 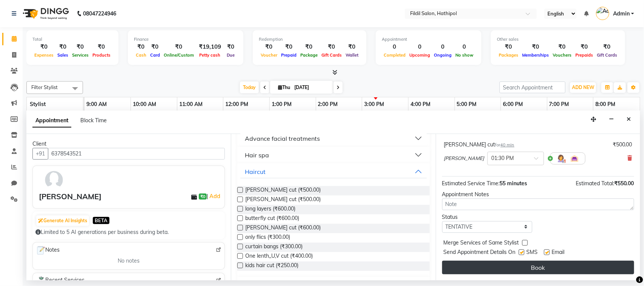 What do you see at coordinates (464, 55) in the screenshot?
I see `span: No show` at bounding box center [464, 55].